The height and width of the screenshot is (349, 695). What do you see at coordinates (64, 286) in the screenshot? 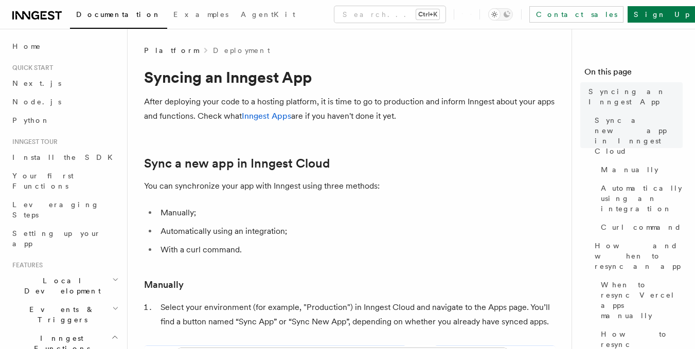
I see `button: Local Development` at bounding box center [64, 286].